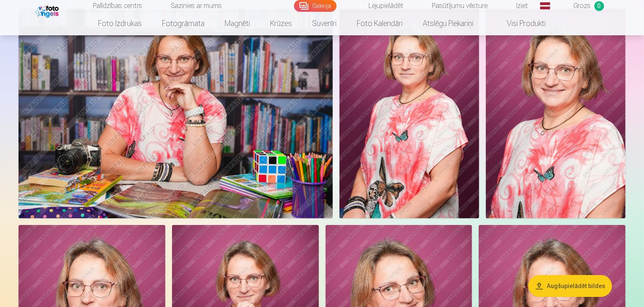 This screenshot has width=644, height=307. Describe the element at coordinates (570, 286) in the screenshot. I see `button: Augšupielādēt bildes` at that location.